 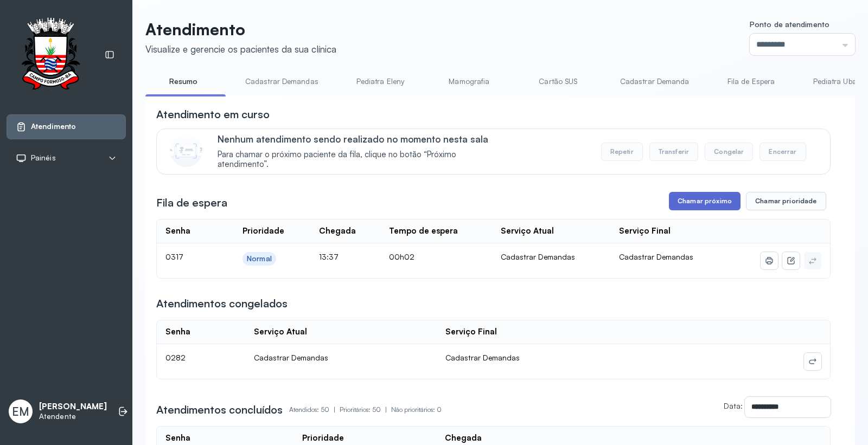 I want to click on button: Encerrar, so click(x=783, y=152).